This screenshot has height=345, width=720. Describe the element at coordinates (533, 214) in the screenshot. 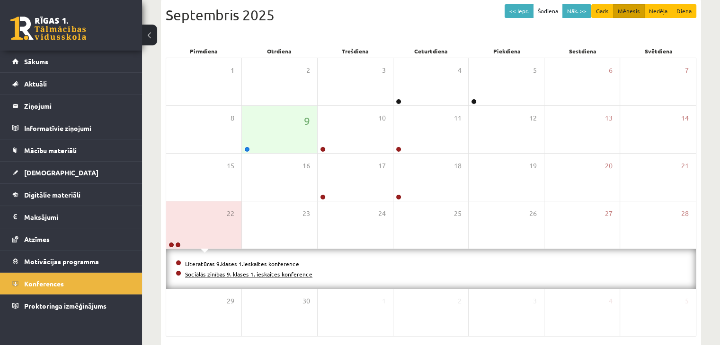

I see `span: 26` at that location.